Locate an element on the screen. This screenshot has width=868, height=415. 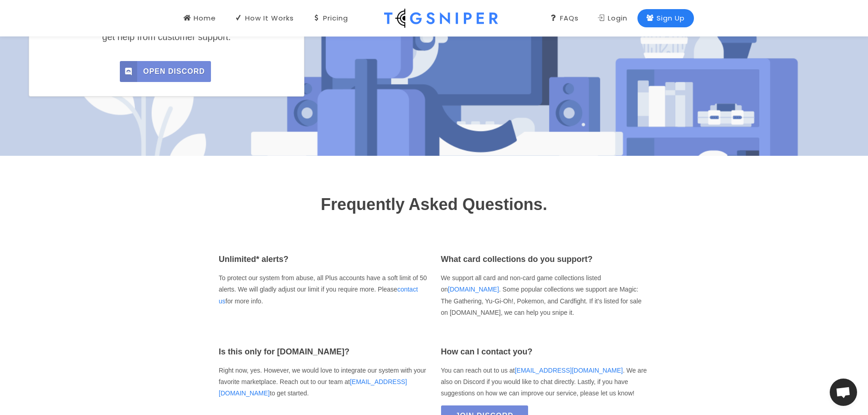
a: Sign Up is located at coordinates (666, 19).